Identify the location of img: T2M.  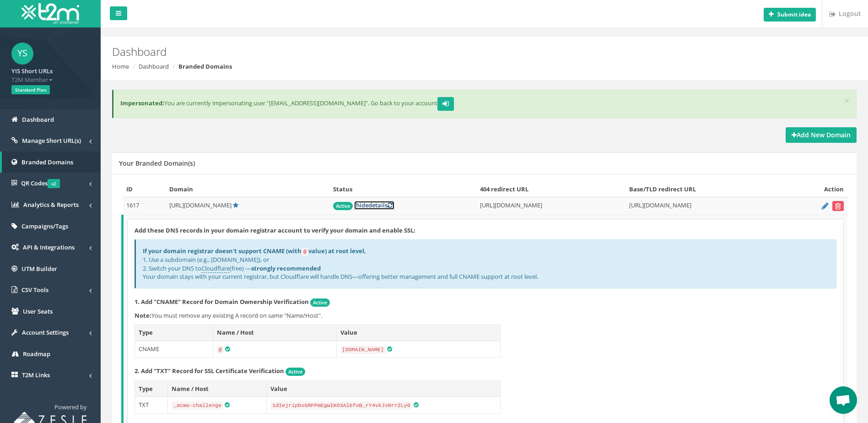
(50, 13).